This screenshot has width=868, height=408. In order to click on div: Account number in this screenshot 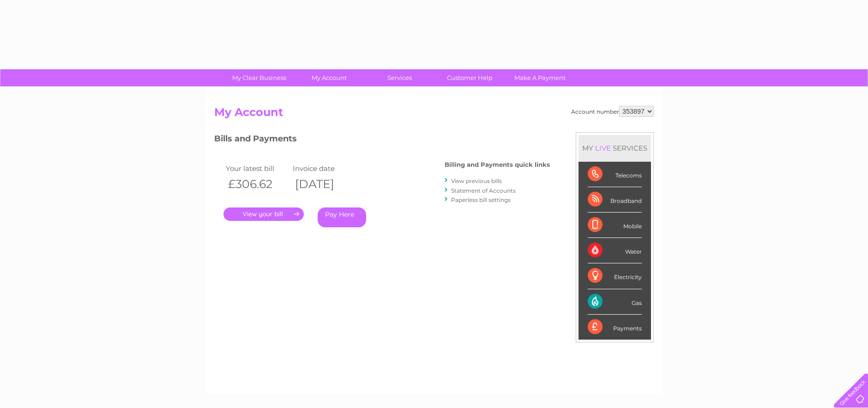, I will do `click(612, 111)`.